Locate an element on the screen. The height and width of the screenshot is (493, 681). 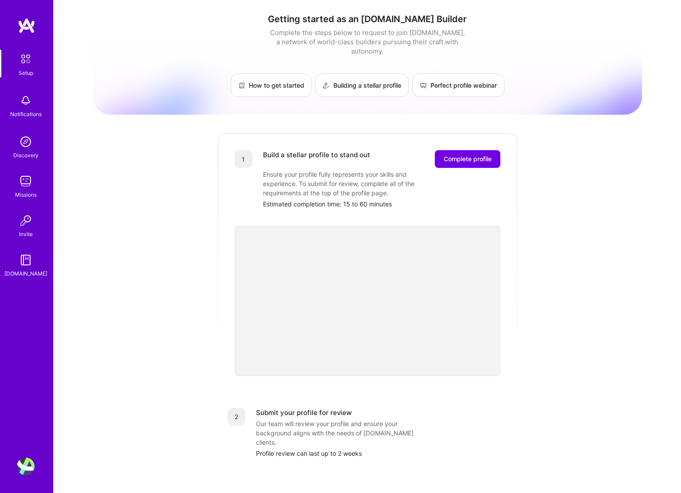
img: discovery is located at coordinates (26, 142).